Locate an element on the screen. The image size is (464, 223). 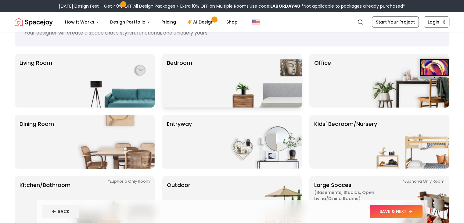
img: Living Room is located at coordinates (116, 81).